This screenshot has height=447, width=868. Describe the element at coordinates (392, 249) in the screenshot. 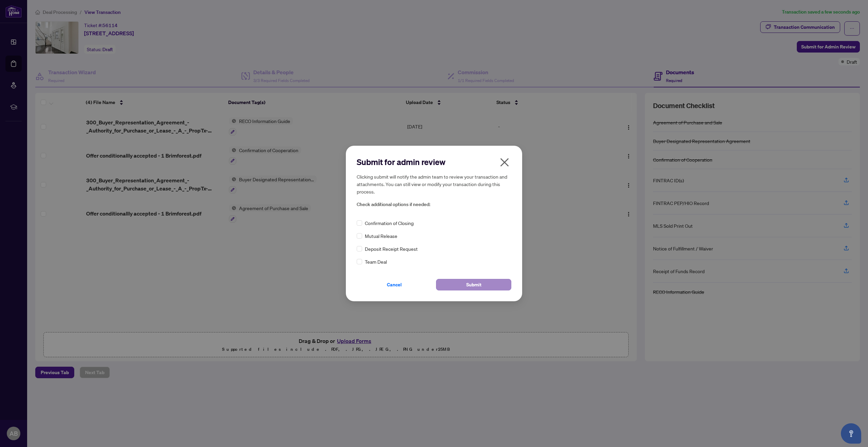

I see `span: Deposit Receipt Request` at that location.